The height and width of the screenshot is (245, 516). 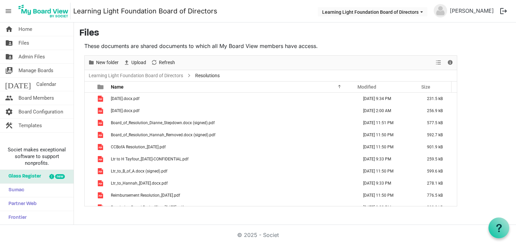 What do you see at coordinates (167, 62) in the screenshot?
I see `span: Refresh` at bounding box center [167, 62].